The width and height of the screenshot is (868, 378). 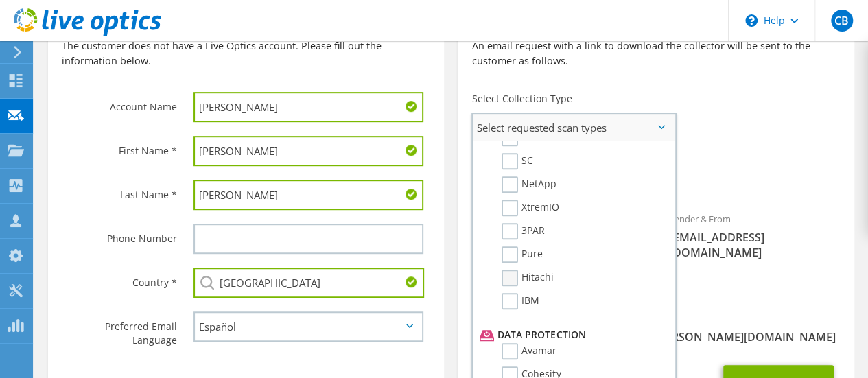 What do you see at coordinates (119, 329) in the screenshot?
I see `label: Preferred Email Language` at bounding box center [119, 329].